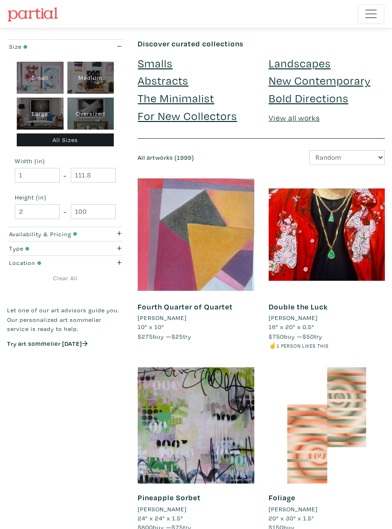  Describe the element at coordinates (155, 63) in the screenshot. I see `a: Smalls` at that location.